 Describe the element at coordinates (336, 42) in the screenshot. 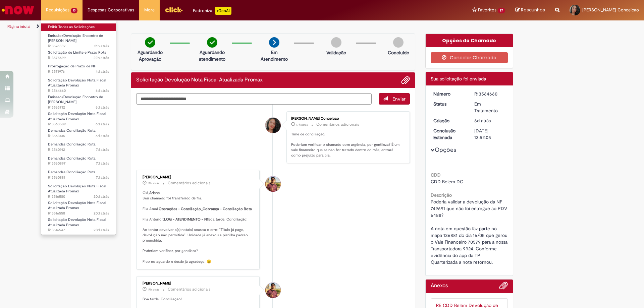

I see `img: img-circle-grey.png` at that location.